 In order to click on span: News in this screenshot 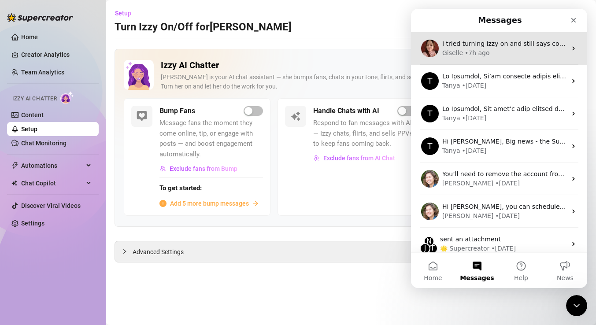, I will do `click(154, 269)`.